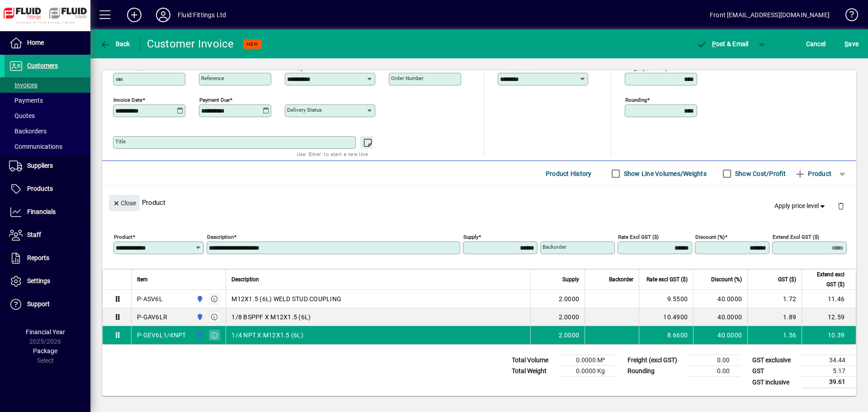  What do you see at coordinates (213, 78) in the screenshot?
I see `mat-label: Reference` at bounding box center [213, 78].